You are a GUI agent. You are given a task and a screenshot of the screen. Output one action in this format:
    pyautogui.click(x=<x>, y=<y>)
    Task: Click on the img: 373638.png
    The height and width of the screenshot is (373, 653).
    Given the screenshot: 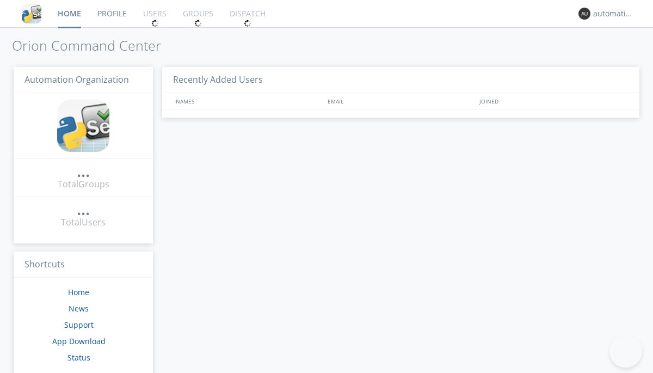 What is the action you would take?
    pyautogui.click(x=585, y=14)
    